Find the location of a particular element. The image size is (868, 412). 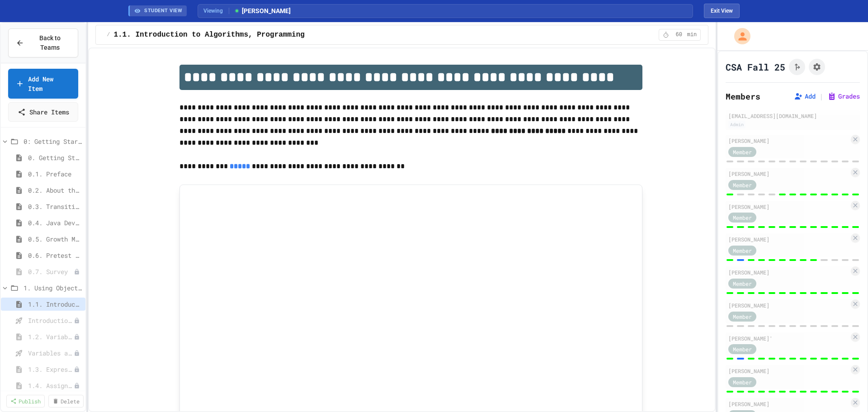

a: Publish is located at coordinates (26, 401).